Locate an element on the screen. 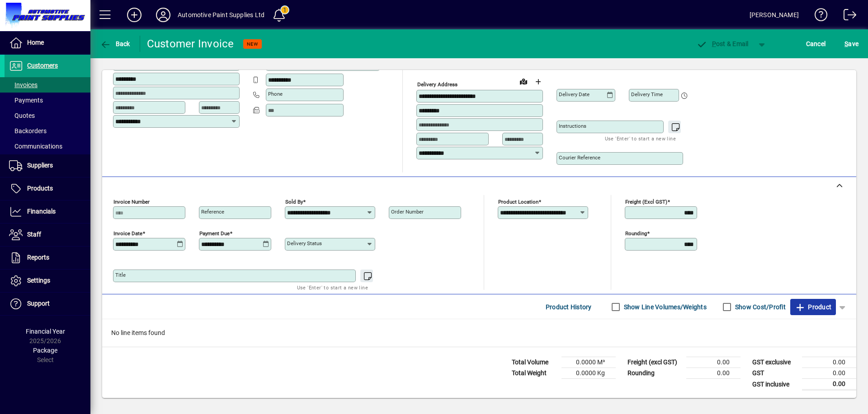 The height and width of the screenshot is (414, 868). label: Show Cost/Profit is located at coordinates (759, 307).